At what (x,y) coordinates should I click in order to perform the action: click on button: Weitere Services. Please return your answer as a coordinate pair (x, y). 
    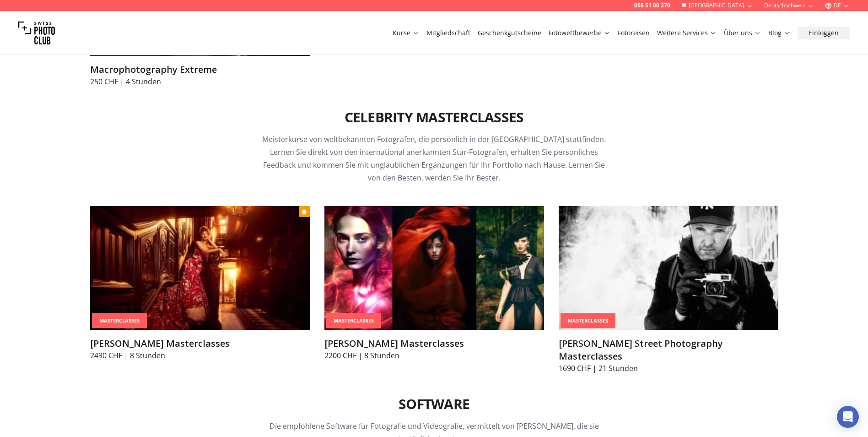
    Looking at the image, I should click on (687, 33).